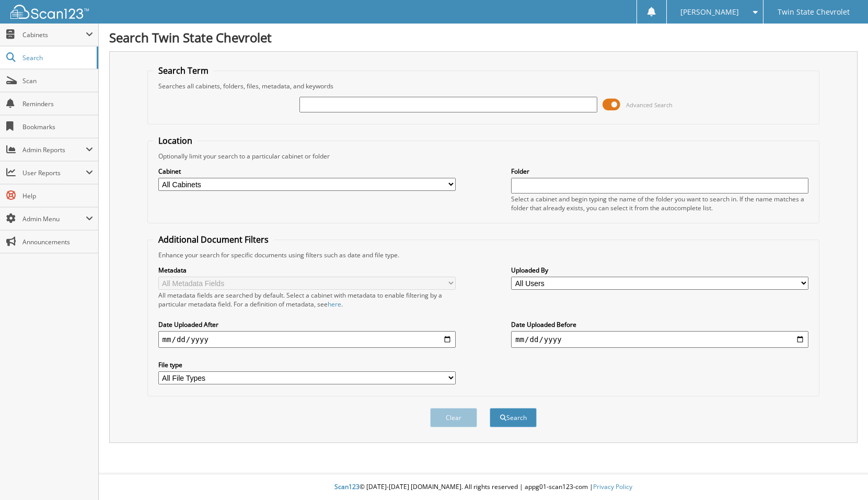 This screenshot has height=500, width=868. Describe the element at coordinates (659, 324) in the screenshot. I see `label: Date Uploaded Before` at that location.